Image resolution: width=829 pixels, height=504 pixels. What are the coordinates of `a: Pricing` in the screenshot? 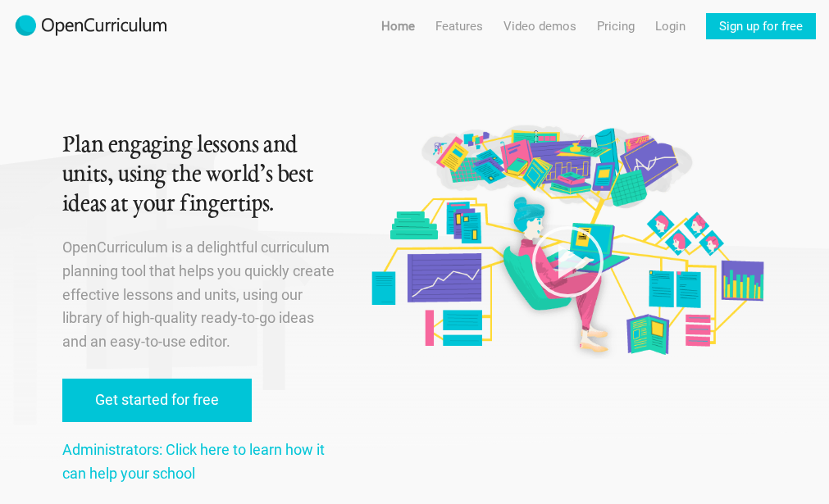 It's located at (616, 26).